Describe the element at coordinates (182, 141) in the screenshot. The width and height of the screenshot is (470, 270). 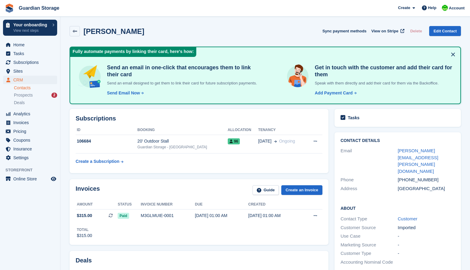
I see `div: 20' Outdoor Stall` at that location.